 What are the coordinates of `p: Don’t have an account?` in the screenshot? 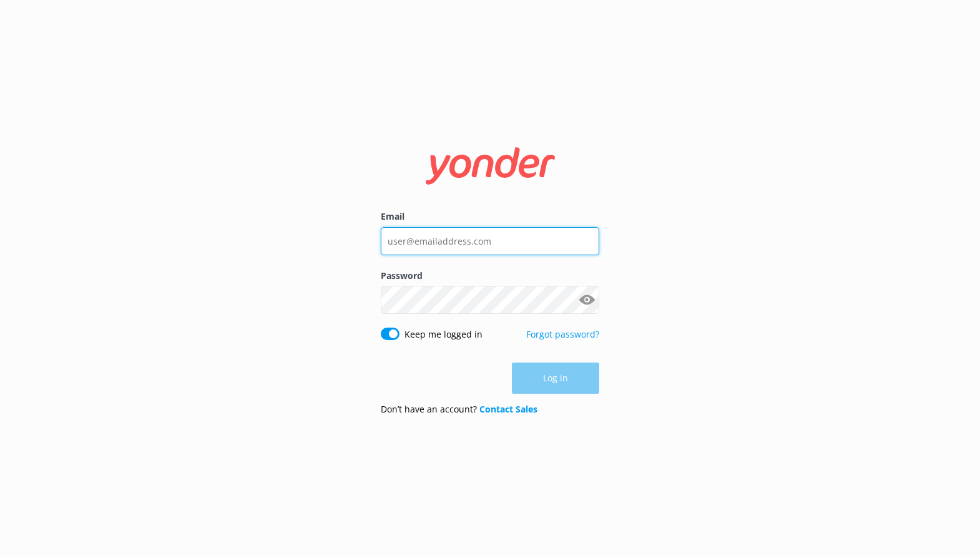 It's located at (458, 410).